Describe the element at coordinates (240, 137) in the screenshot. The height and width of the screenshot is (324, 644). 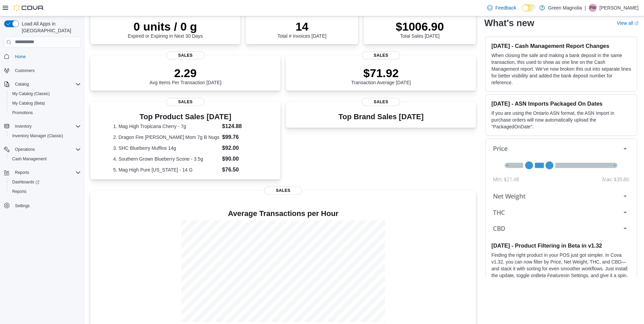
I see `dd: $99.76` at that location.